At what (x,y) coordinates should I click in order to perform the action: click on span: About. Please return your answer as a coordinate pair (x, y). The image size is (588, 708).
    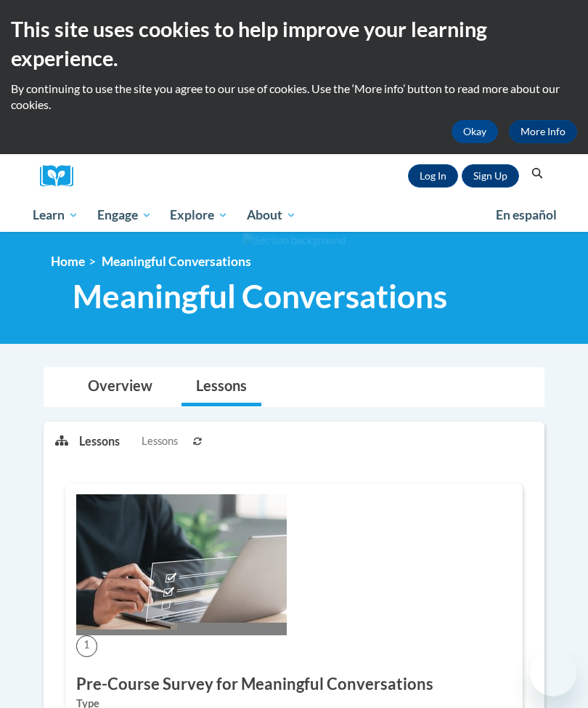
    Looking at the image, I should click on (272, 215).